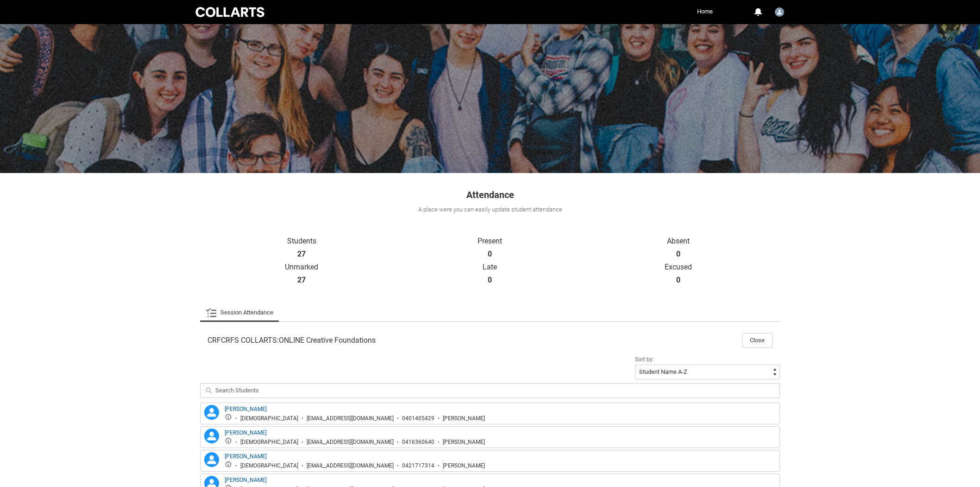 This screenshot has height=487, width=980. Describe the element at coordinates (418, 465) in the screenshot. I see `div: 0421717314` at that location.